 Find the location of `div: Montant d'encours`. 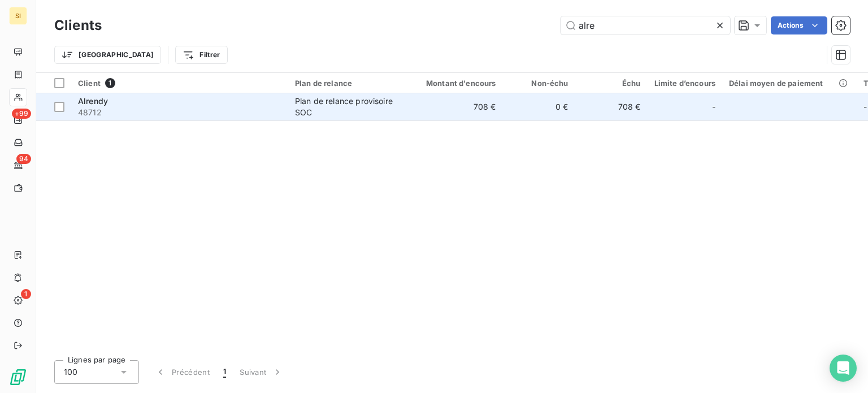

div: Montant d'encours is located at coordinates (454, 83).